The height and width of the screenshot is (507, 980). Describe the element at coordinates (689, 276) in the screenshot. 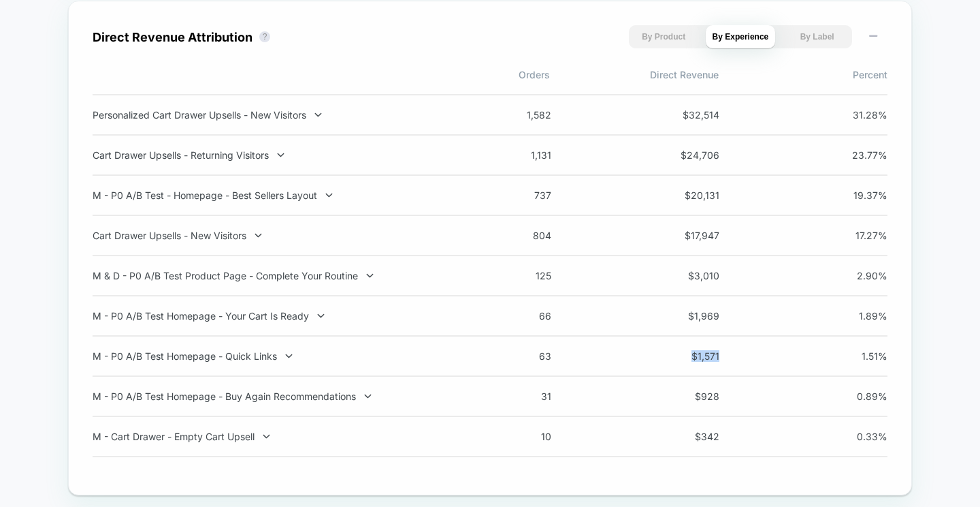

I see `span: $ 3,010` at that location.